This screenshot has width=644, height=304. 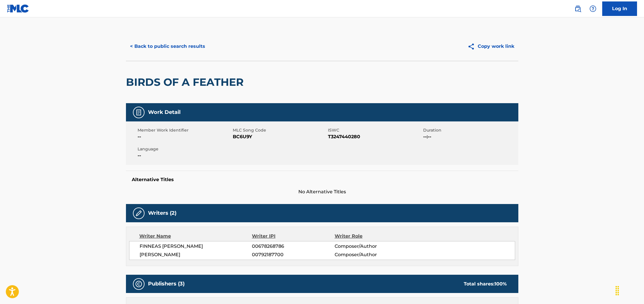 I want to click on img: MLC Logo, so click(x=18, y=9).